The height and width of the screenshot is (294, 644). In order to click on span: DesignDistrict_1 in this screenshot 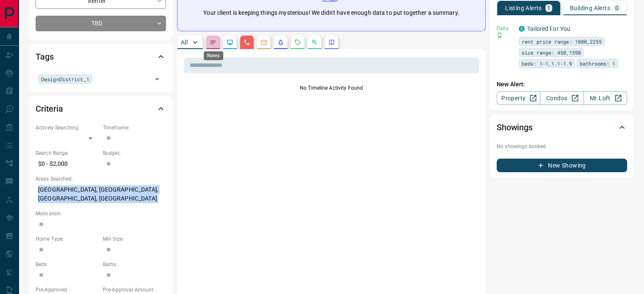, I will do `click(65, 79)`.